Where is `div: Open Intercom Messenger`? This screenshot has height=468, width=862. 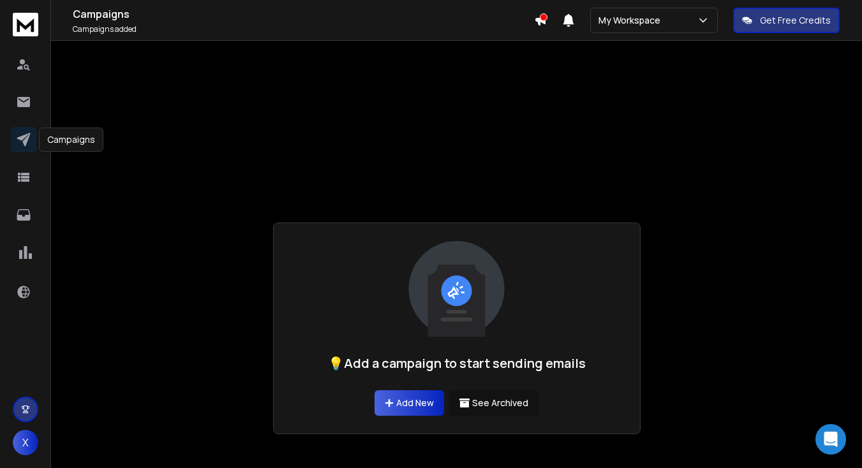 div: Open Intercom Messenger is located at coordinates (831, 440).